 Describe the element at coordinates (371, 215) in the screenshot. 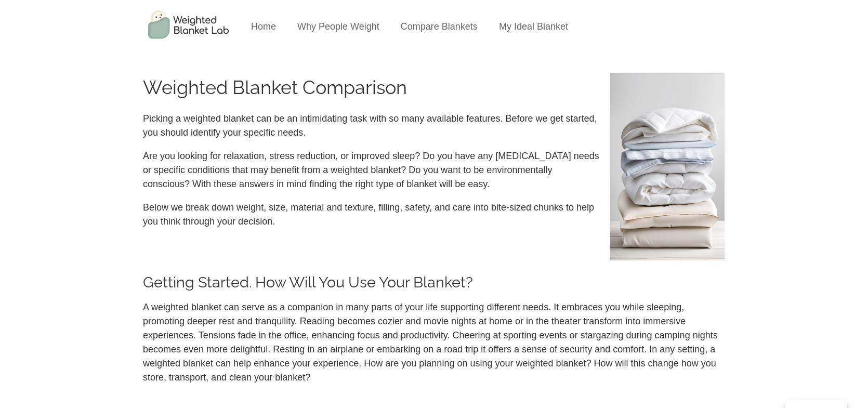

I see `p: Below we break down weight, size, material and texture, filling, safety, and care into bite-sized...` at that location.